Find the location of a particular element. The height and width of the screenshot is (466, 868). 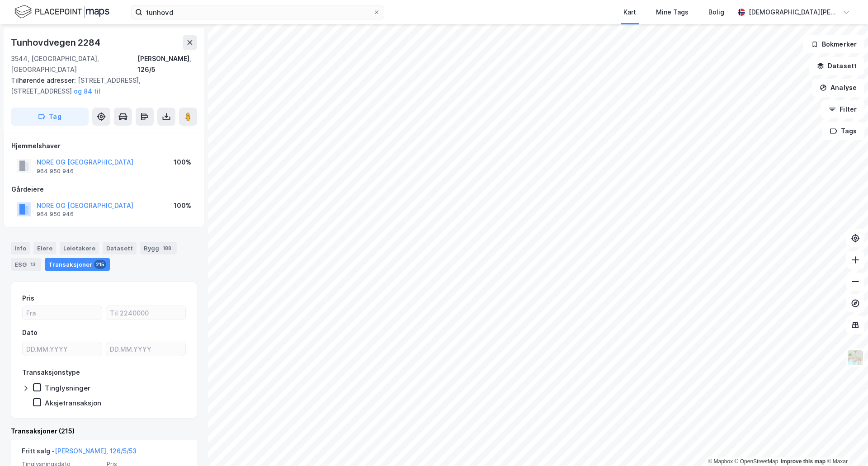

img: logo.f888ab2527a4732fd821a326f86c7f29.svg is located at coordinates (62, 11).